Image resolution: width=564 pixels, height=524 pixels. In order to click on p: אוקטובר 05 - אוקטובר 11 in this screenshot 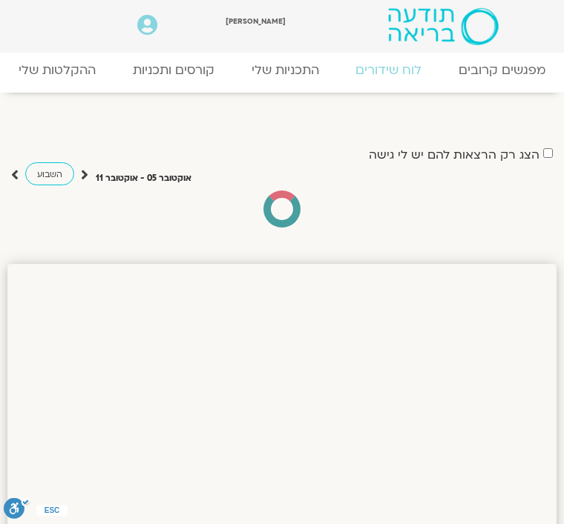, I will do `click(143, 179)`.